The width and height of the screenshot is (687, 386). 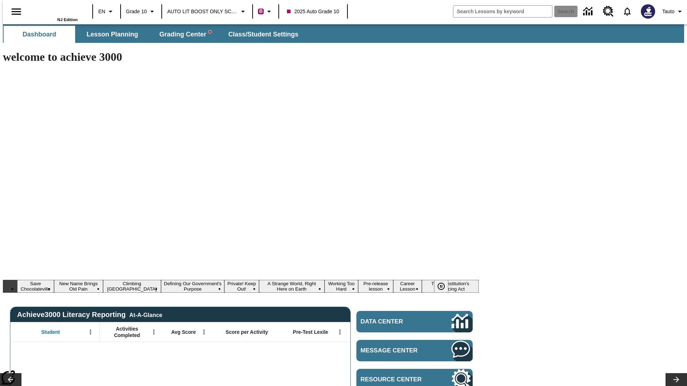 What do you see at coordinates (141, 11) in the screenshot?
I see `button: Grade: Grade 10, Select a grade` at bounding box center [141, 11].